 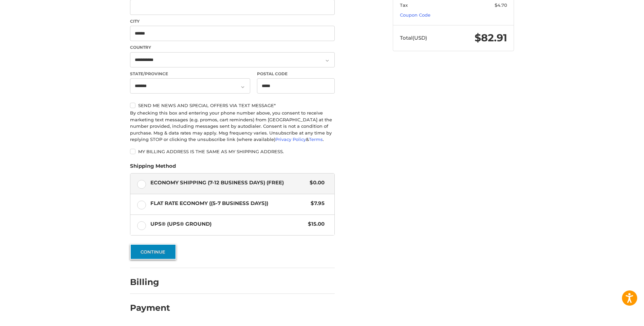 I want to click on span: Total (USD), so click(x=413, y=38).